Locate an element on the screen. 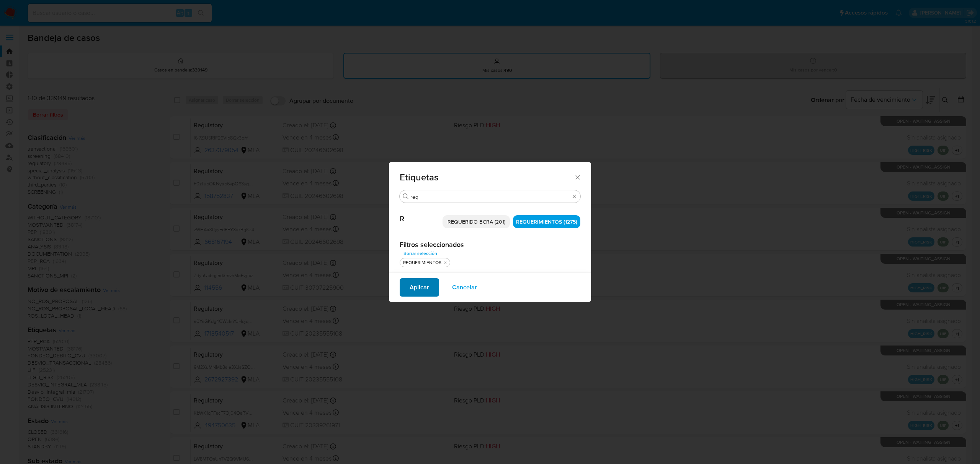 Image resolution: width=980 pixels, height=464 pixels. button: Borrar is located at coordinates (574, 196).